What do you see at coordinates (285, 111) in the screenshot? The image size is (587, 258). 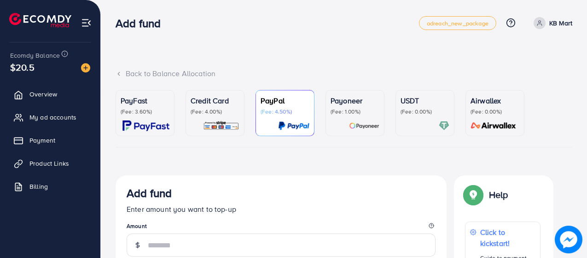 I see `p: (Fee: 4.50%)` at bounding box center [285, 111].